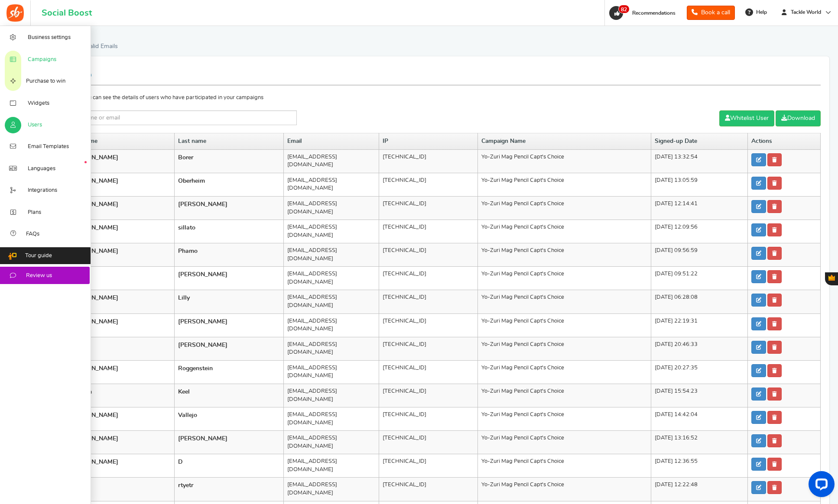 This screenshot has height=504, width=838. I want to click on button: Open LiveChat chat widget, so click(20, 17).